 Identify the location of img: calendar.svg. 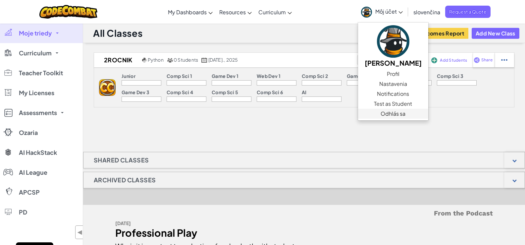
(204, 60).